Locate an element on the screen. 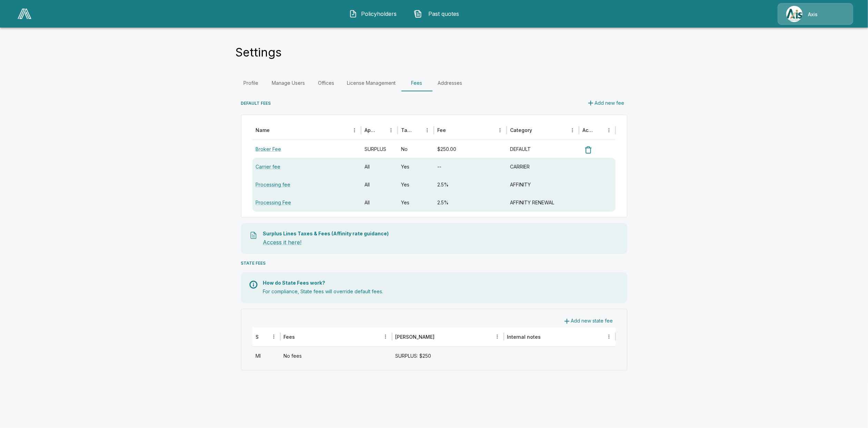 This screenshot has height=428, width=868. div: State is located at coordinates (257, 337).